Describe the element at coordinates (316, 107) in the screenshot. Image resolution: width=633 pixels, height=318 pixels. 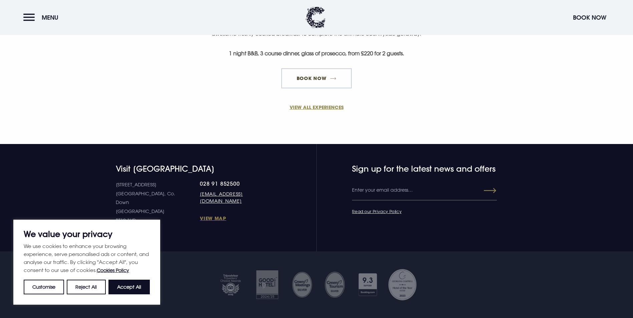
I see `a: VIEW ALL EXPERIENCES` at that location.